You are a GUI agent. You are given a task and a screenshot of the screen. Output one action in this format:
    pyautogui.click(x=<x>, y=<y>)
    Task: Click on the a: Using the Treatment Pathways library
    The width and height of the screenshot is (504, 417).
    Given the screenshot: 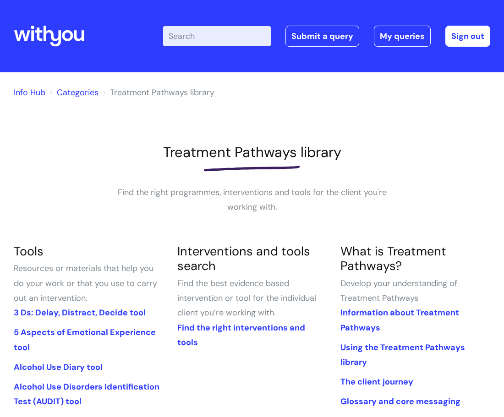 What is the action you would take?
    pyautogui.click(x=403, y=355)
    